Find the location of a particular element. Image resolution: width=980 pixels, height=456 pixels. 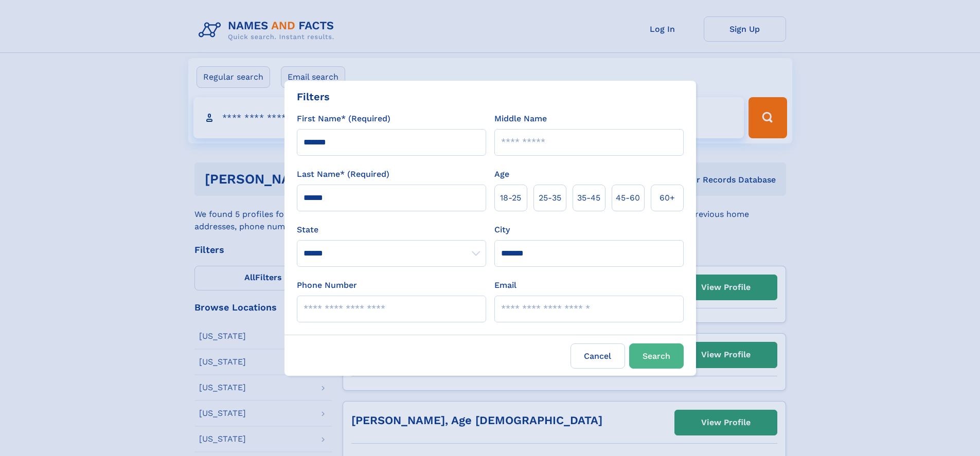

span: 25‑35 is located at coordinates (550, 198).